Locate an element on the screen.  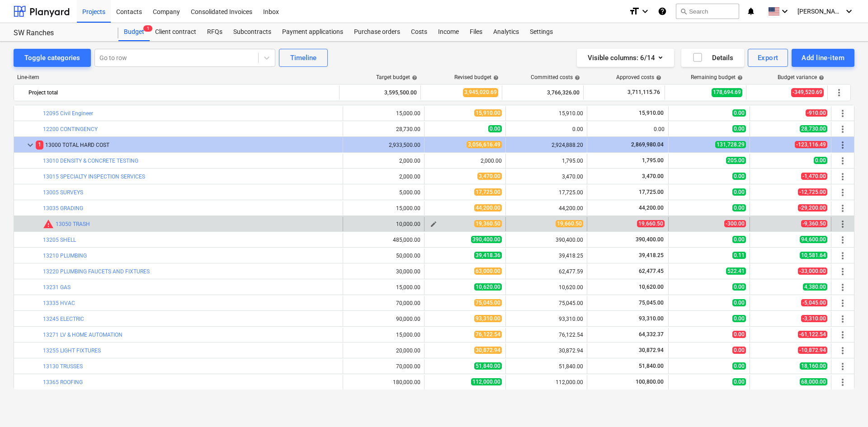
div: 39,418.25 is located at coordinates (546, 256).